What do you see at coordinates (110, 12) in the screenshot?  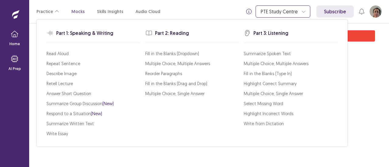 I see `a: Skills Insights` at bounding box center [110, 12].